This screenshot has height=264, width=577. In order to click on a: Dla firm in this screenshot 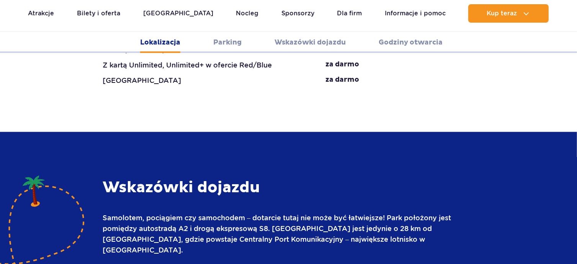, I will do `click(349, 13)`.